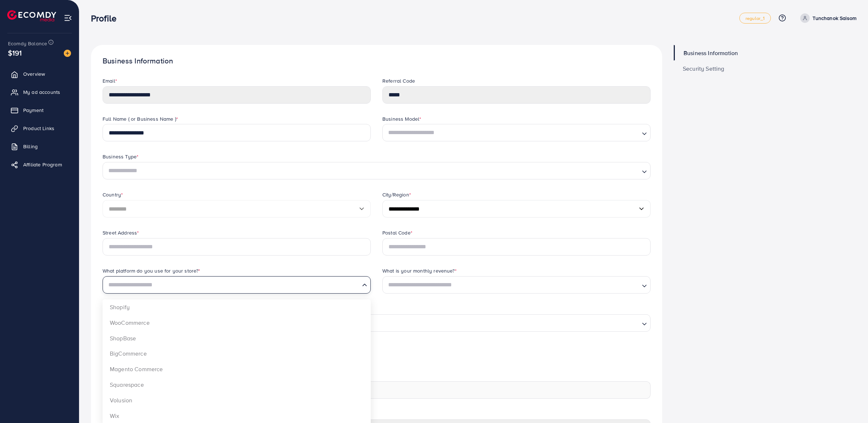  I want to click on img: menu, so click(68, 18).